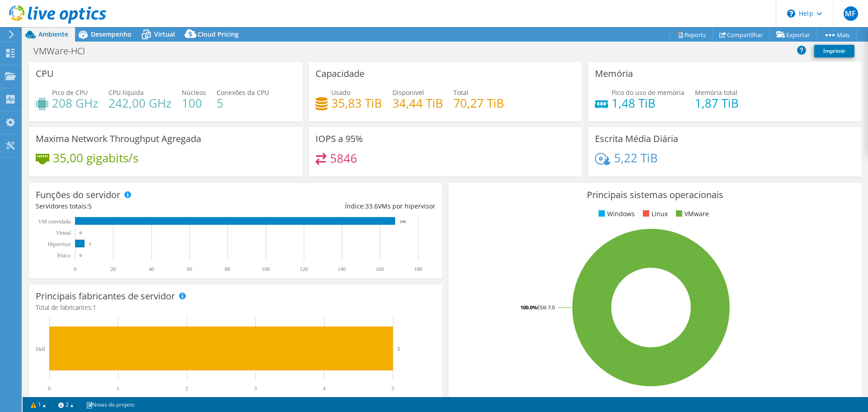 The height and width of the screenshot is (412, 868). Describe the element at coordinates (836, 35) in the screenshot. I see `a: Mais` at that location.